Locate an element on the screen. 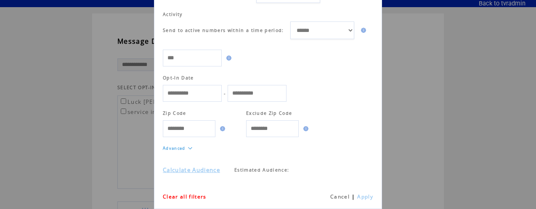 This screenshot has height=209, width=536. span: Exclude Zip Code is located at coordinates (269, 113).